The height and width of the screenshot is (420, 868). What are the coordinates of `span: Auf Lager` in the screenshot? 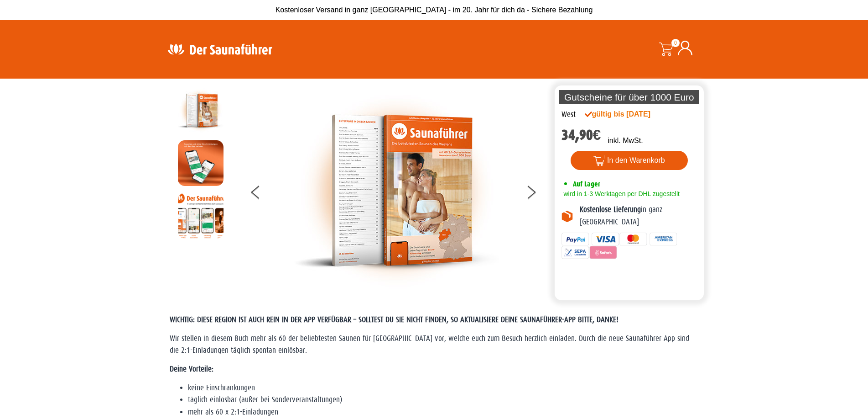 It's located at (586, 184).